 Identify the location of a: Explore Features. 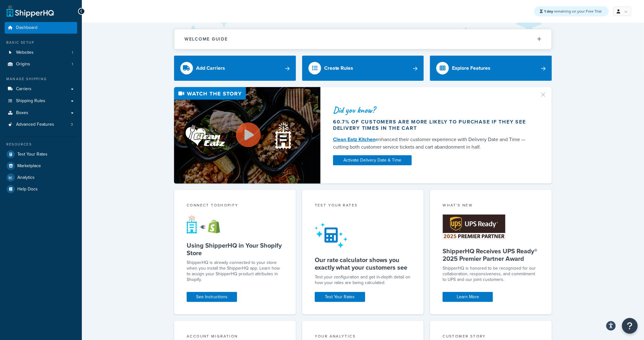
(491, 68).